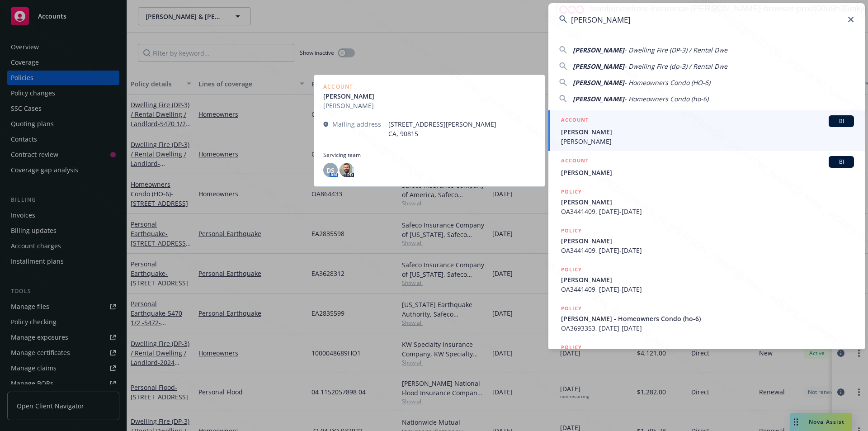 The image size is (868, 431). I want to click on span: - Homeowners Condo (ho-6), so click(666, 98).